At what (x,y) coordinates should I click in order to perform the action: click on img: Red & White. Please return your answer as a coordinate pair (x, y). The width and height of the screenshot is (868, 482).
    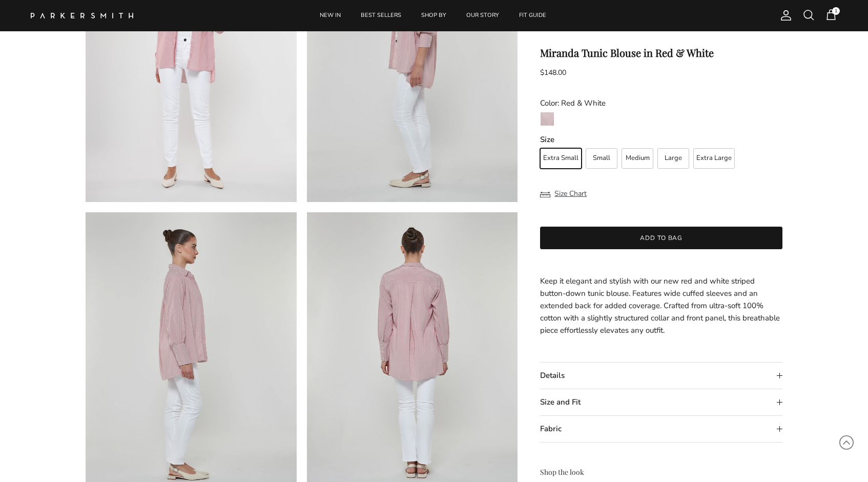
    Looking at the image, I should click on (547, 119).